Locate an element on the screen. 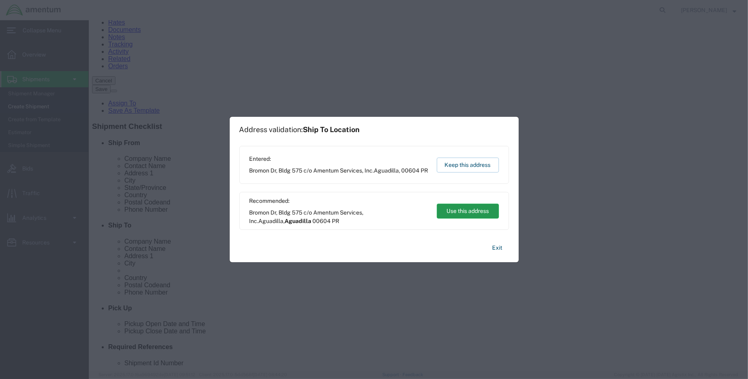 This screenshot has height=379, width=748. button: Exit is located at coordinates (497, 247).